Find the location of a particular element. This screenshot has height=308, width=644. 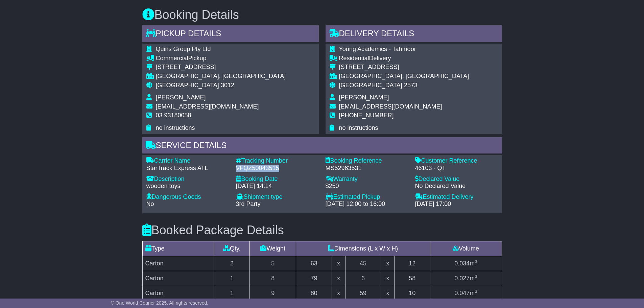

td: Weight is located at coordinates (273, 248).